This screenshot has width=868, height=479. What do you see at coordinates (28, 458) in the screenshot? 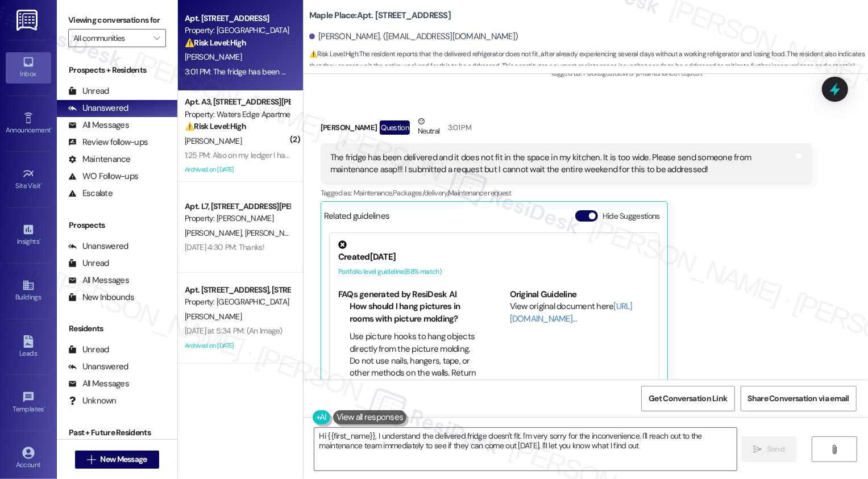
I see `a: Account` at bounding box center [28, 458].